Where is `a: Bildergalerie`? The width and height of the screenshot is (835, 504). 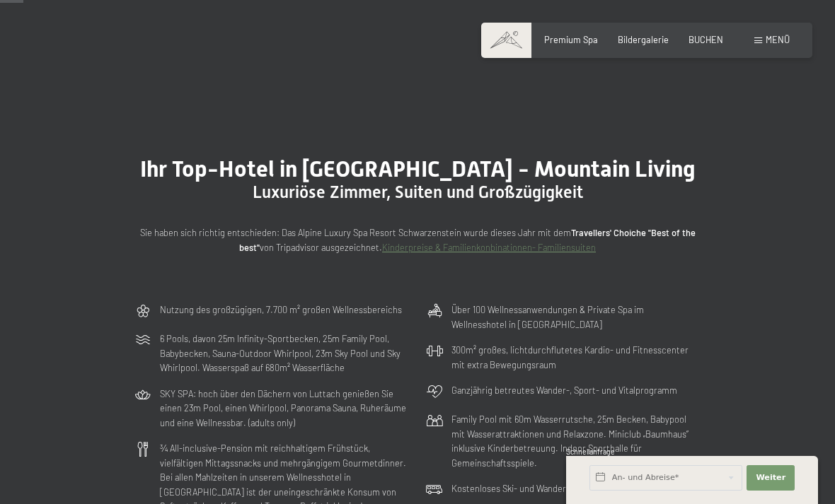 a: Bildergalerie is located at coordinates (643, 39).